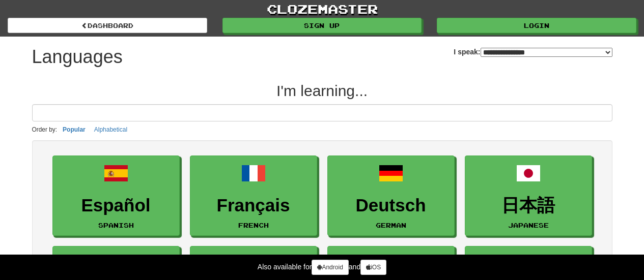  What do you see at coordinates (391, 195) in the screenshot?
I see `a: DeutschGerman` at bounding box center [391, 195].